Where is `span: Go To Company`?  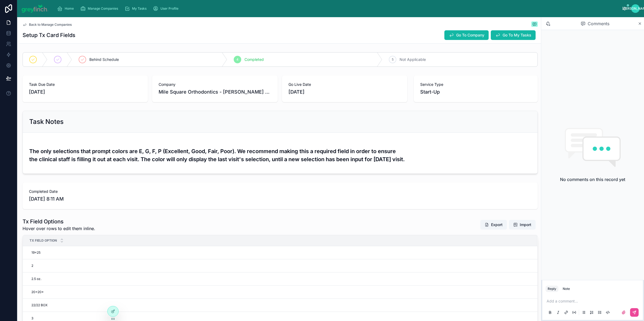
span: Go To Company is located at coordinates (470, 35).